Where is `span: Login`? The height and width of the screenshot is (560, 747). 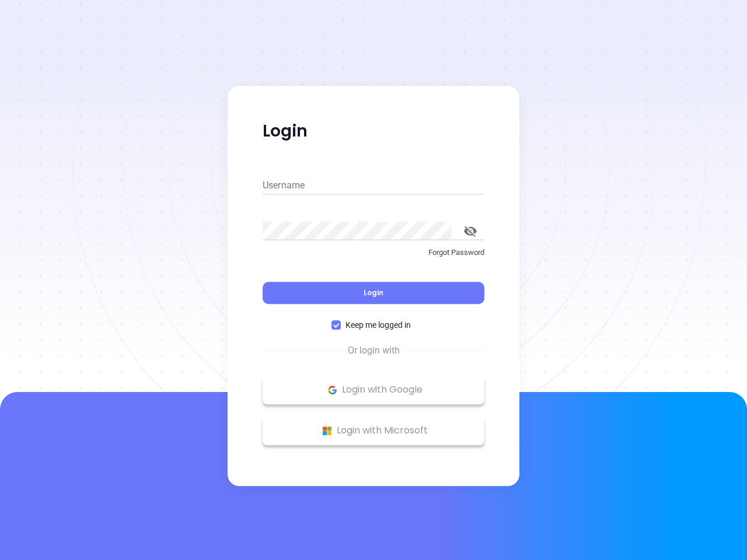
span: Login is located at coordinates (374, 292).